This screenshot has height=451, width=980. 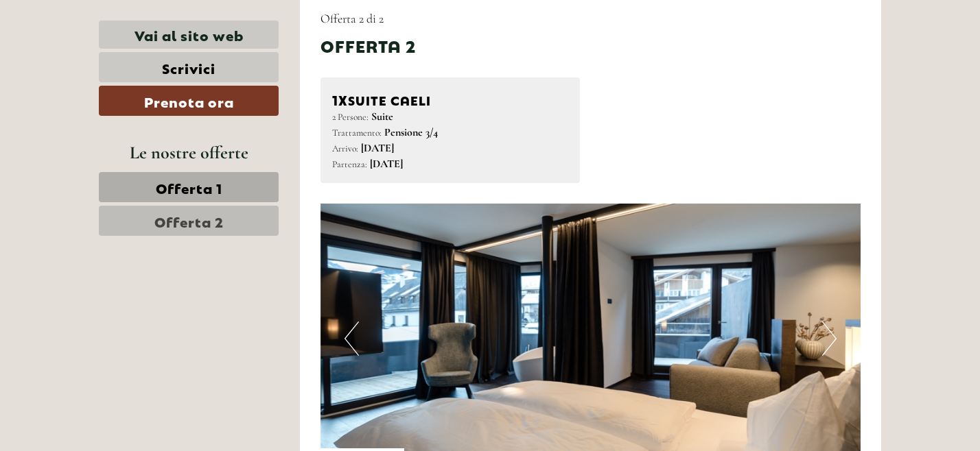 I want to click on small: 16:30, so click(x=101, y=71).